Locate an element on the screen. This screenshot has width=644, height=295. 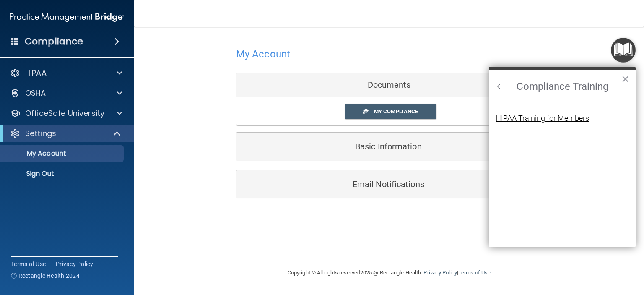
a: OSHA is located at coordinates (66, 93).